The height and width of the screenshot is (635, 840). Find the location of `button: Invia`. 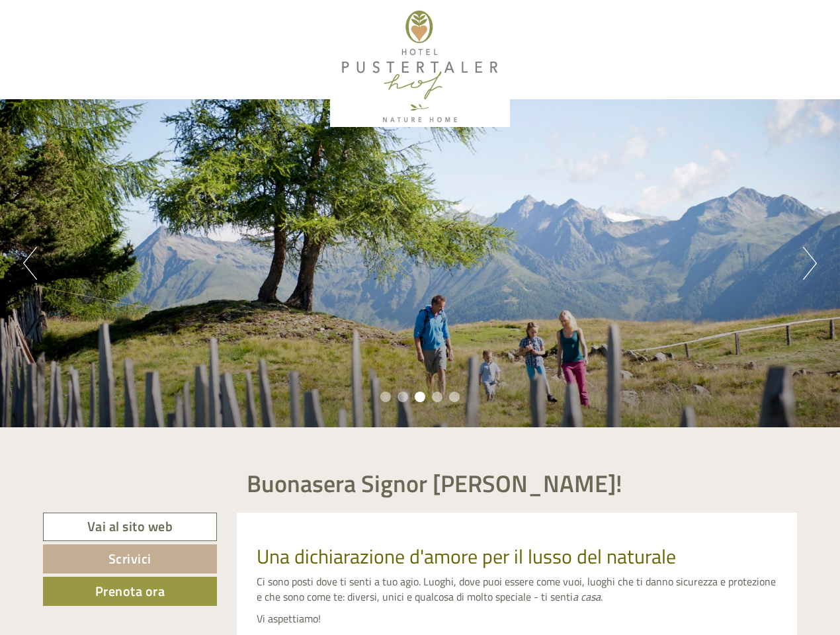

button: Invia is located at coordinates (487, 358).